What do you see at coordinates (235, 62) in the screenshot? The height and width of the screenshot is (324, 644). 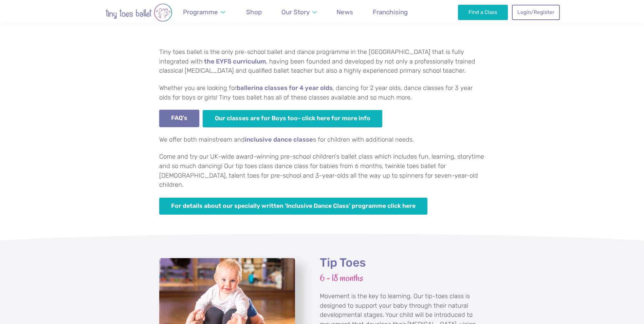 I see `a: the EYFS curriculum` at bounding box center [235, 62].